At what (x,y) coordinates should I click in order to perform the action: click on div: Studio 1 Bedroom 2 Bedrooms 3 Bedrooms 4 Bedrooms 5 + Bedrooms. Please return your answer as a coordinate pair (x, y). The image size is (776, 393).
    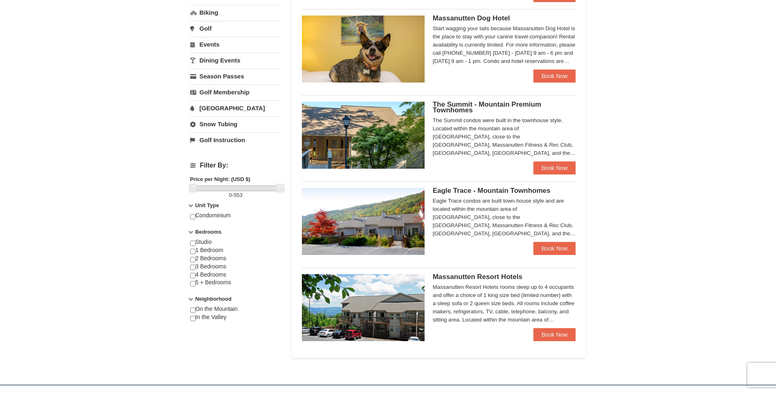
    Looking at the image, I should click on (235, 267).